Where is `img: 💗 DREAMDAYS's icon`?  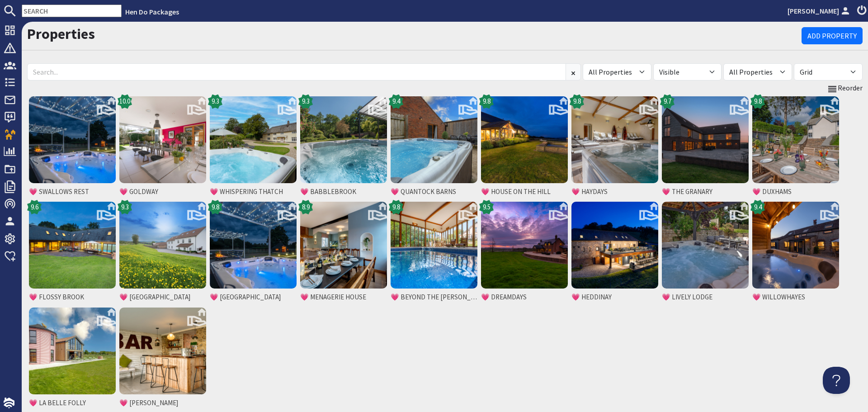
img: 💗 DREAMDAYS's icon is located at coordinates (524, 245).